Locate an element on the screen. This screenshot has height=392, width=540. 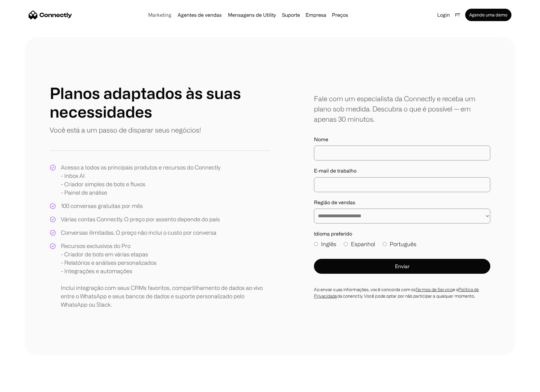
label: Região de vendas is located at coordinates (402, 202).